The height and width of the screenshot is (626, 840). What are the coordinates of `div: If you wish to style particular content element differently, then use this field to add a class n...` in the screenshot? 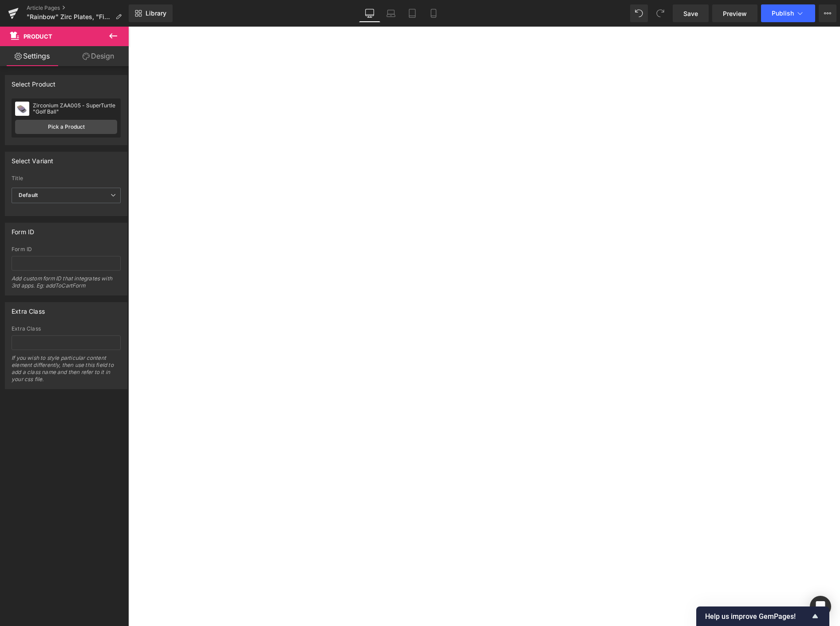 It's located at (66, 372).